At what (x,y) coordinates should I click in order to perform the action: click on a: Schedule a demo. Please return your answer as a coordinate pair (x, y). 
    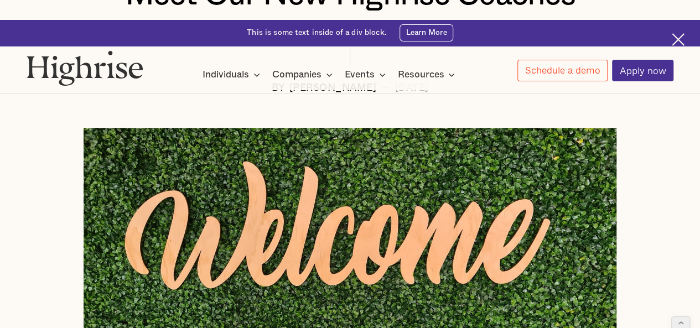
    Looking at the image, I should click on (562, 70).